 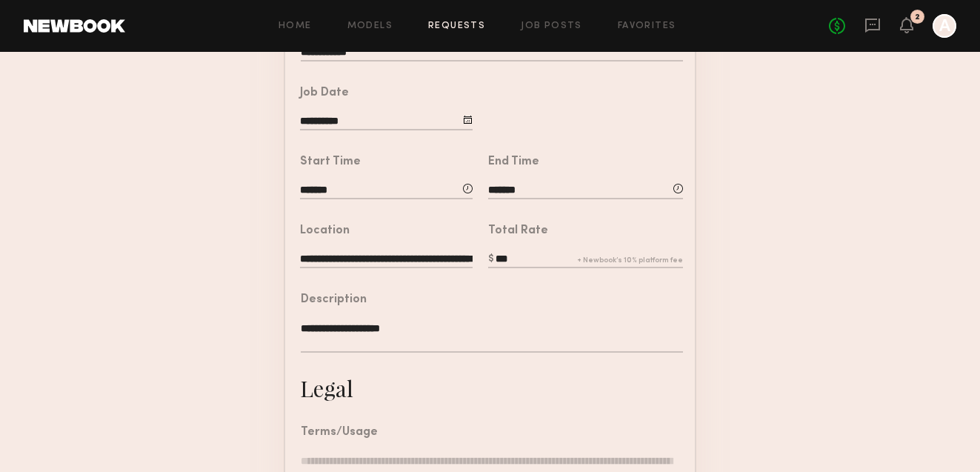 What do you see at coordinates (339, 433) in the screenshot?
I see `div: Terms/Usage` at bounding box center [339, 433].